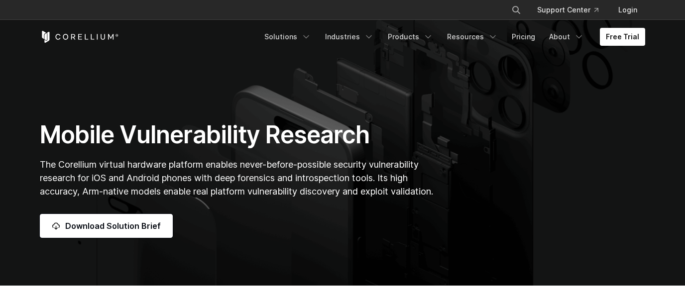 This screenshot has width=685, height=300. I want to click on a: Industries, so click(349, 37).